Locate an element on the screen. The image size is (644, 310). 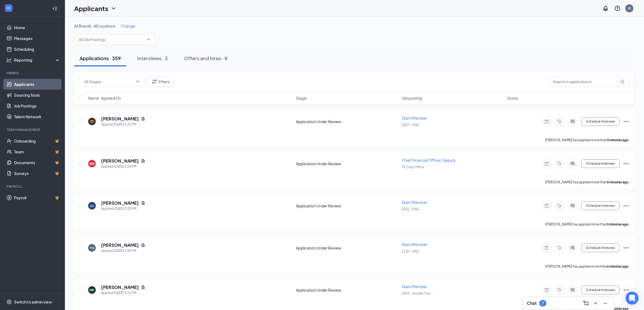
svg: WorkstreamLogo is located at coordinates (9, 8).